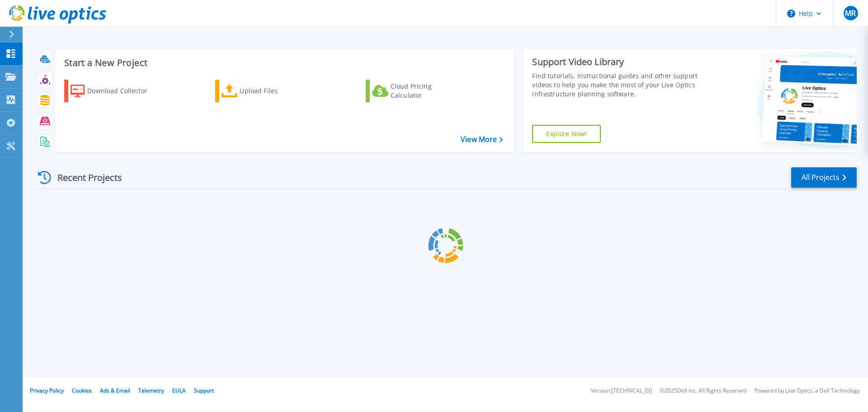 This screenshot has height=412, width=868. Describe the element at coordinates (204, 391) in the screenshot. I see `a: Support` at that location.